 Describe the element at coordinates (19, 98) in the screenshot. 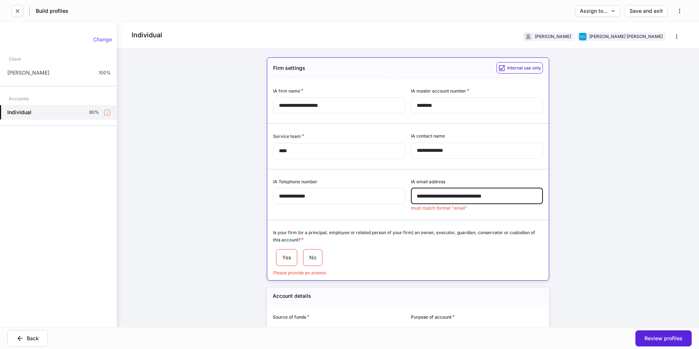

I see `div: Accounts` at that location.